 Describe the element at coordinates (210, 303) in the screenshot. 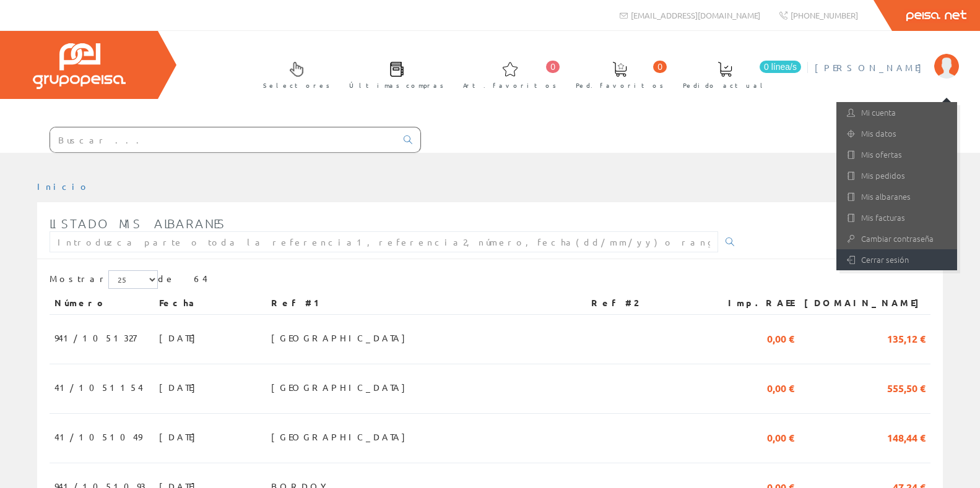

I see `th: Fecha` at that location.